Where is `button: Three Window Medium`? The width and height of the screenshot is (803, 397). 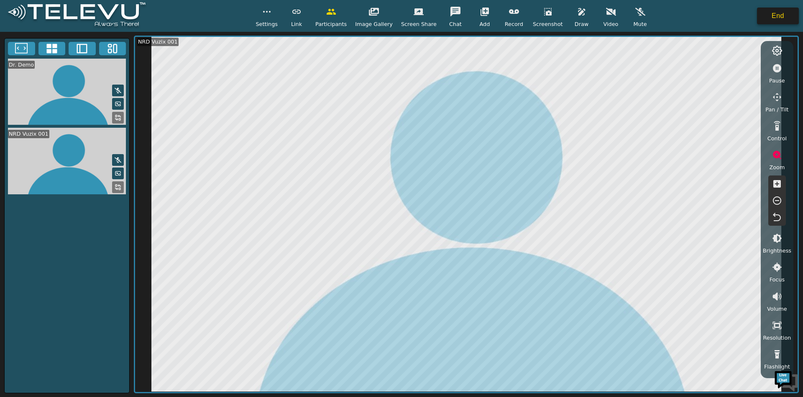 button: Three Window Medium is located at coordinates (113, 49).